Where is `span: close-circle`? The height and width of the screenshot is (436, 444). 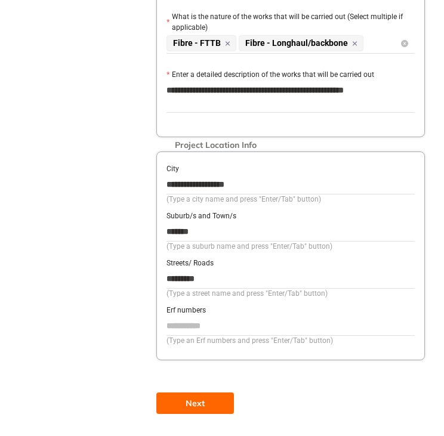 span: close-circle is located at coordinates (404, 44).